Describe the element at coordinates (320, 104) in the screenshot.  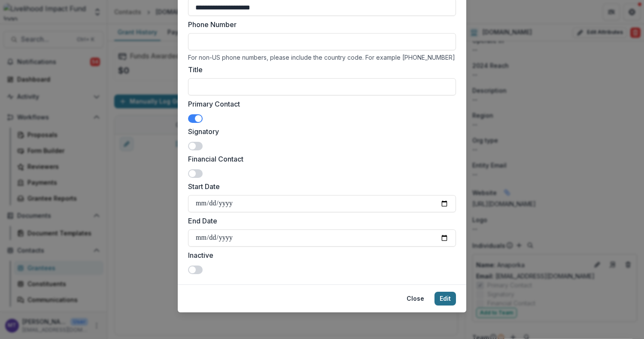
I see `label: Primary Contact` at that location.